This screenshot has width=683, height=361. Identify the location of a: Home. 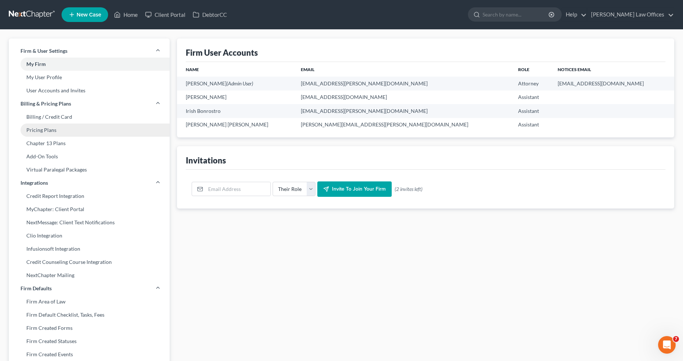
(126, 15).